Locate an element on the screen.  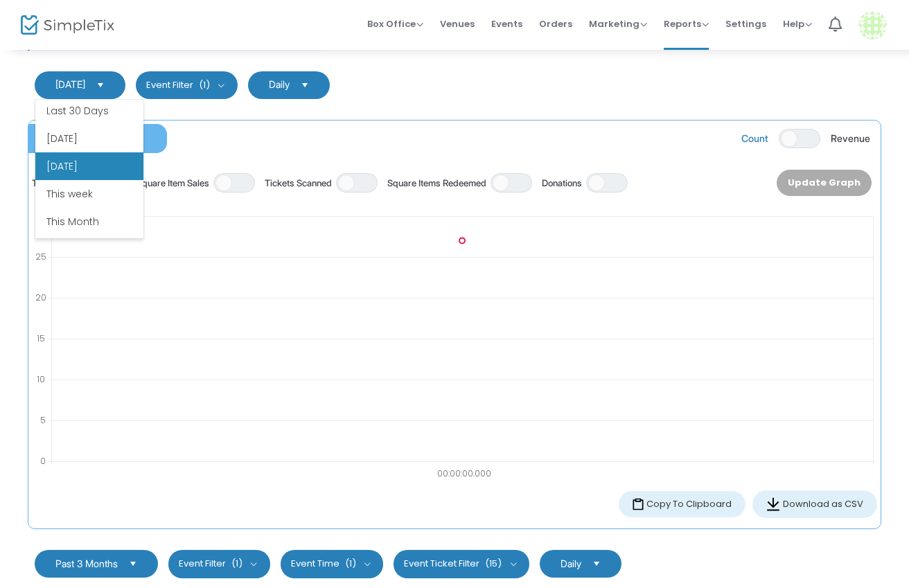
span: Reports is located at coordinates (686, 24).